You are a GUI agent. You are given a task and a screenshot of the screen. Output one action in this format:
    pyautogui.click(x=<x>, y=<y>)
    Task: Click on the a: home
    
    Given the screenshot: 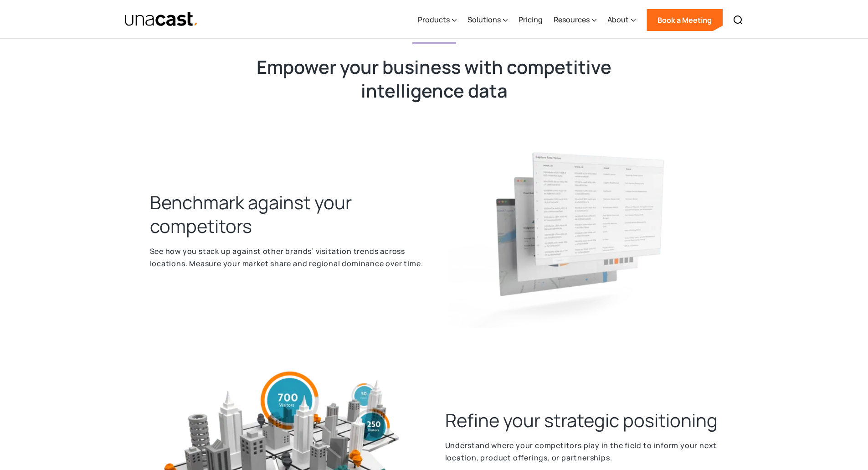 What is the action you would take?
    pyautogui.click(x=161, y=19)
    